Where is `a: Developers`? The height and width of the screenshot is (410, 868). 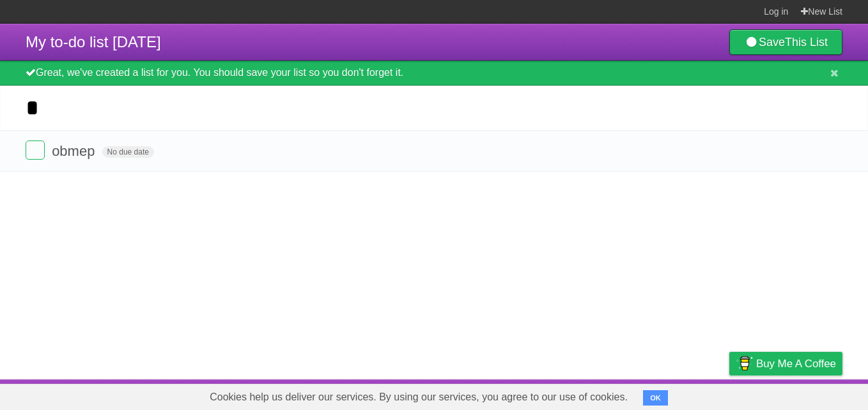 a: Developers is located at coordinates (627, 395).